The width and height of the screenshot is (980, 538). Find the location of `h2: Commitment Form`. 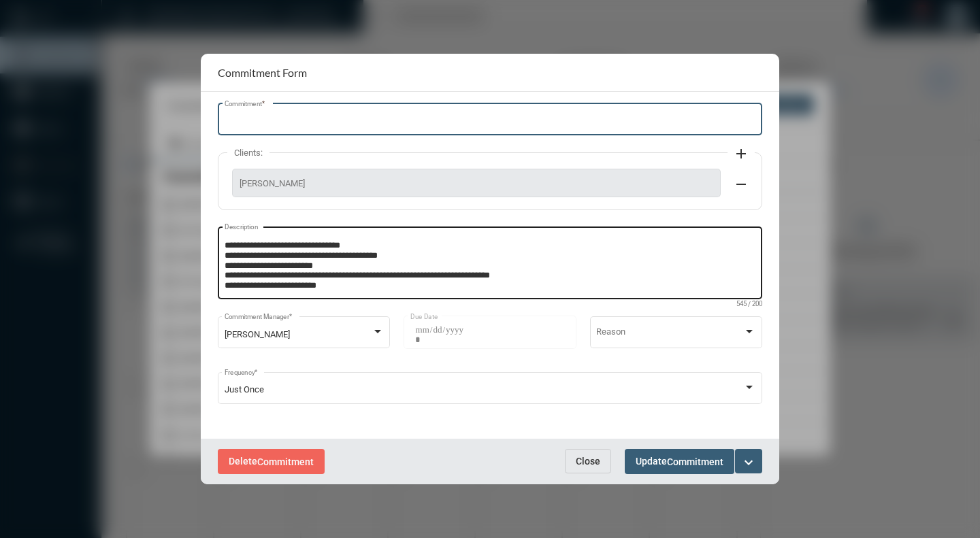

h2: Commitment Form is located at coordinates (262, 72).